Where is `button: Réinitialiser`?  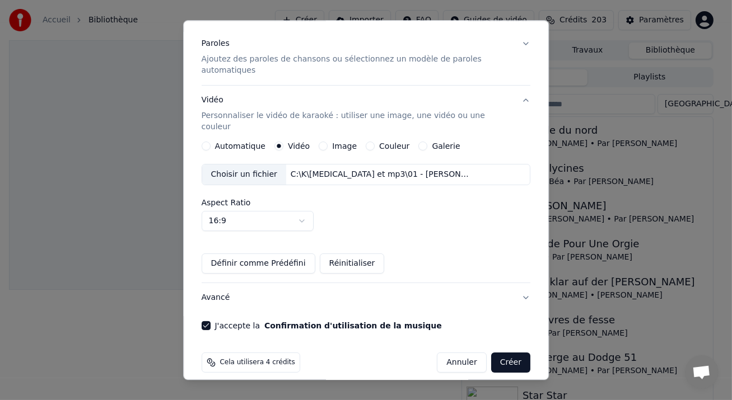 button: Réinitialiser is located at coordinates (352, 264).